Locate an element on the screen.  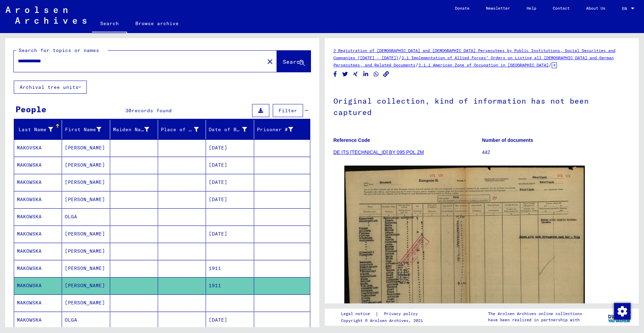
img: Change consent is located at coordinates (622, 311).